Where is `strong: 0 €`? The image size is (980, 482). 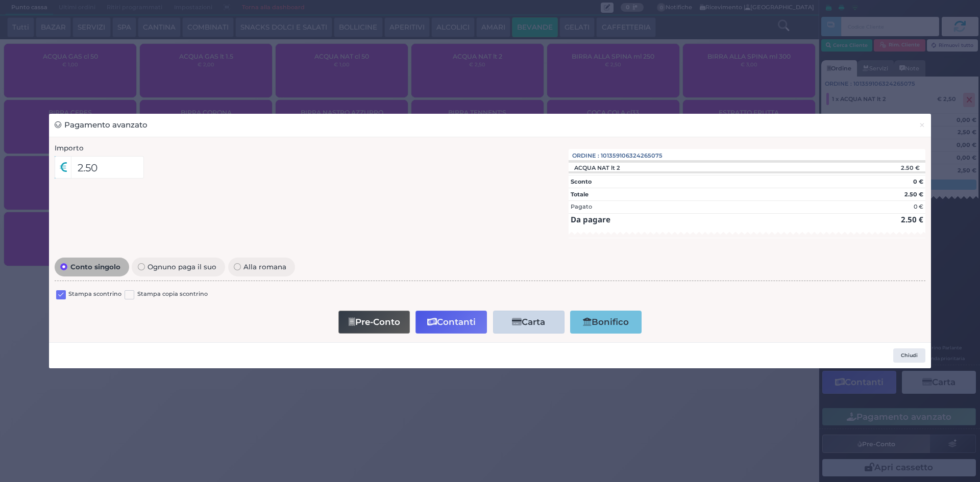 strong: 0 € is located at coordinates (918, 182).